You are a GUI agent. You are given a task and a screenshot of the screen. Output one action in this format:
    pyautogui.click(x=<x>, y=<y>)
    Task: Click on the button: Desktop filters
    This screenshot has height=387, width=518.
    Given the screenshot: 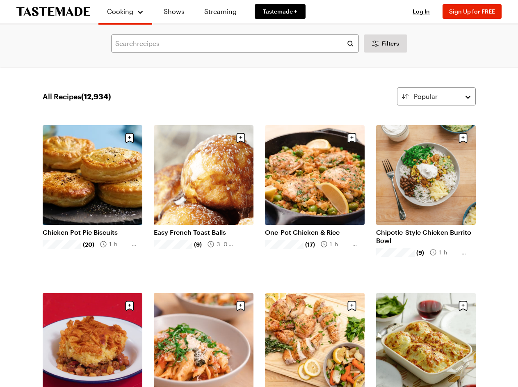 What is the action you would take?
    pyautogui.click(x=386, y=43)
    